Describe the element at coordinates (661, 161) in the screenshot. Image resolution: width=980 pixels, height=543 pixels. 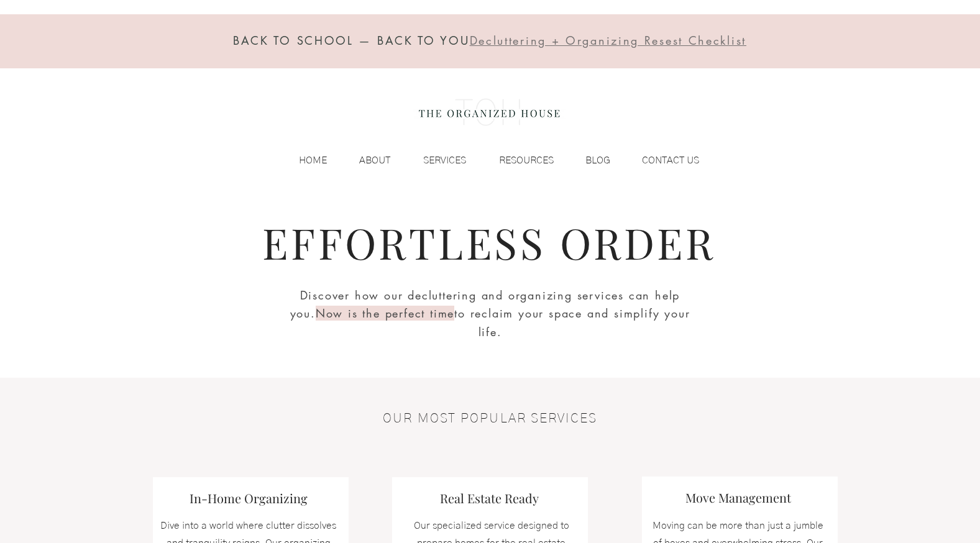
I see `a: CONTACT US` at that location.